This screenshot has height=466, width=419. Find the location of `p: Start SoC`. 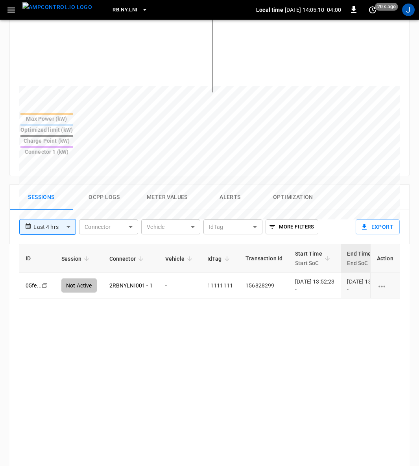

p: Start SoC is located at coordinates (309, 263).